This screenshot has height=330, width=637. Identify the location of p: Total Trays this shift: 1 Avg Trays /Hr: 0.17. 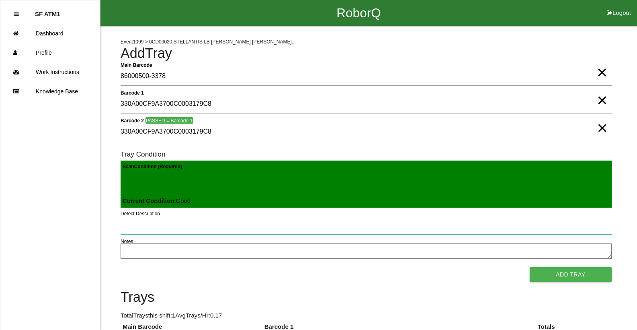
(366, 315).